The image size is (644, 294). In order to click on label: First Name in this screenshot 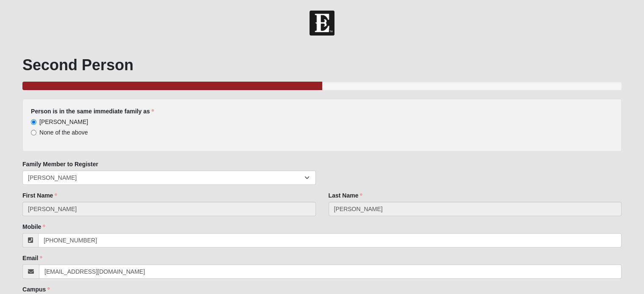, I will do `click(40, 196)`.